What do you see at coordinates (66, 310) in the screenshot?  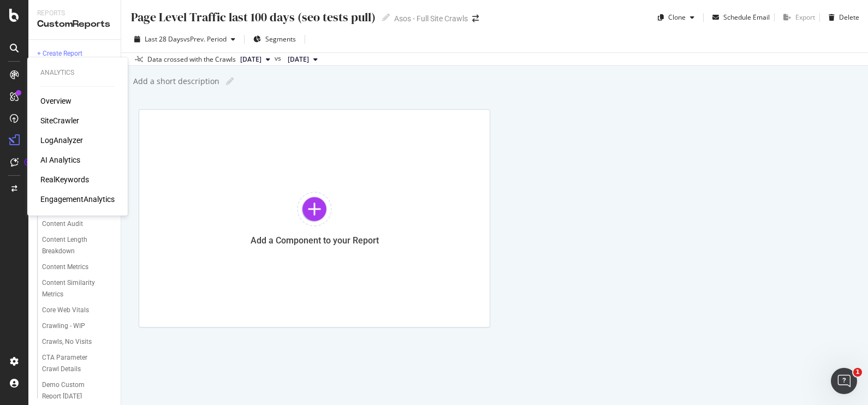 I see `div: Core Web Vitals` at bounding box center [66, 310].